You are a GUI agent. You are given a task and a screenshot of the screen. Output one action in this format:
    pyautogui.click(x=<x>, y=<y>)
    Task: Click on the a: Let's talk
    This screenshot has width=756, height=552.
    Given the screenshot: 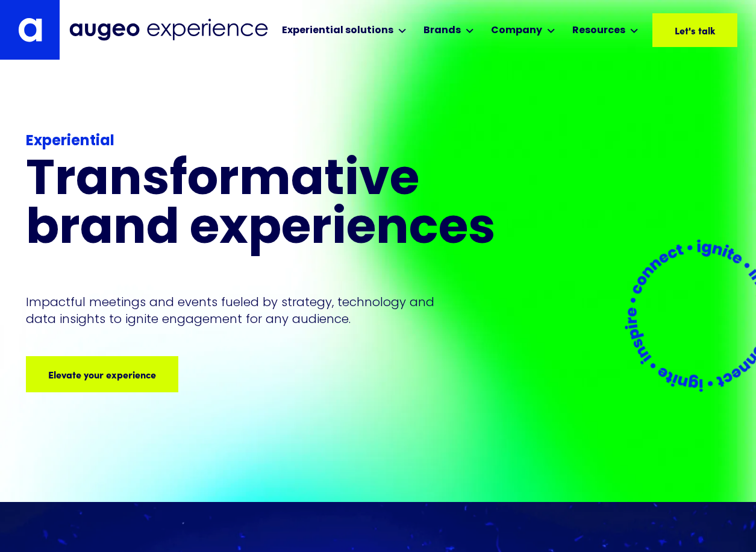 What is the action you would take?
    pyautogui.click(x=694, y=30)
    